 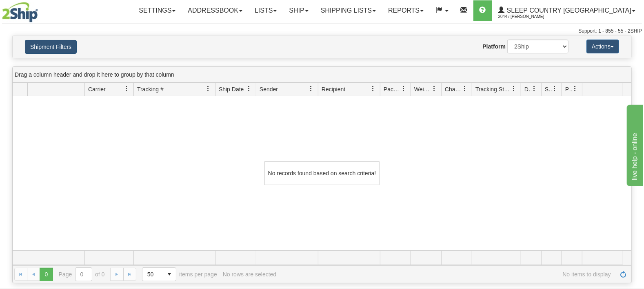 I want to click on span: Tracking #, so click(x=150, y=89).